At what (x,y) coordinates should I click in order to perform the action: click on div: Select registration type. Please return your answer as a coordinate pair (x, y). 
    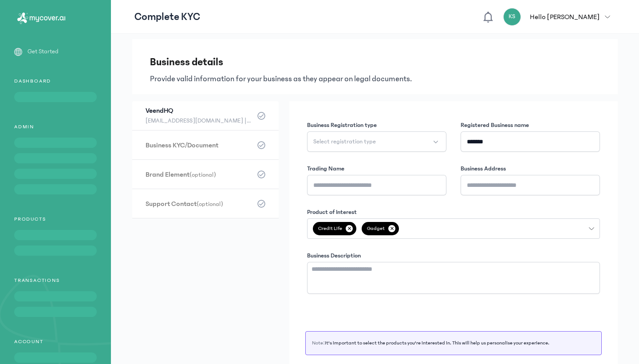
    Looking at the image, I should click on (377, 141).